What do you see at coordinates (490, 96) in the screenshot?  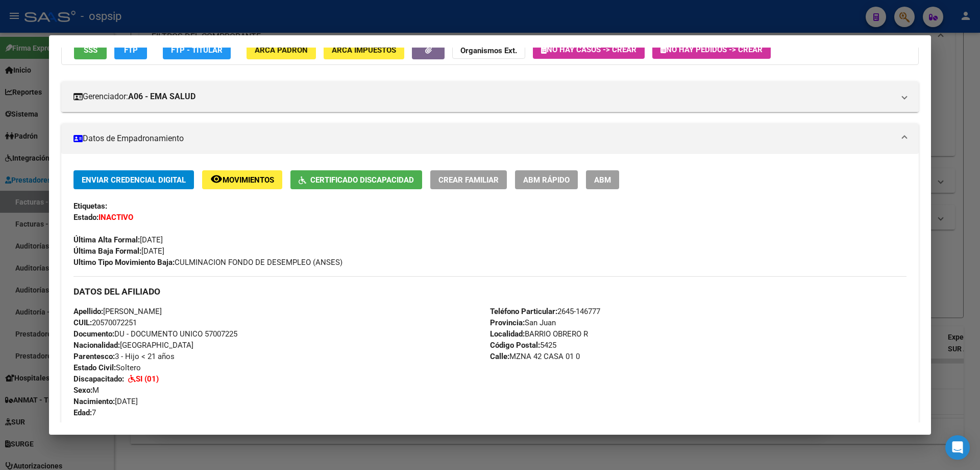 I see `mat-expansion-panel-header: Gerenciador:A06 - EMA SALUD` at bounding box center [490, 96].